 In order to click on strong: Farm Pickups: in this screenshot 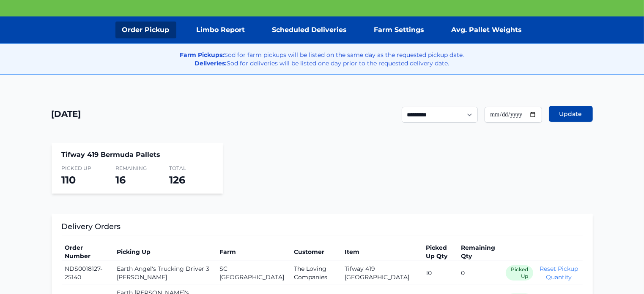, I will do `click(202, 55)`.